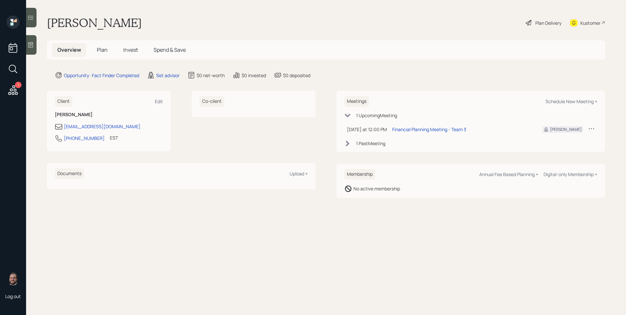 The width and height of the screenshot is (626, 315). What do you see at coordinates (371, 143) in the screenshot?
I see `div: 1 Past Meeting` at bounding box center [371, 143].